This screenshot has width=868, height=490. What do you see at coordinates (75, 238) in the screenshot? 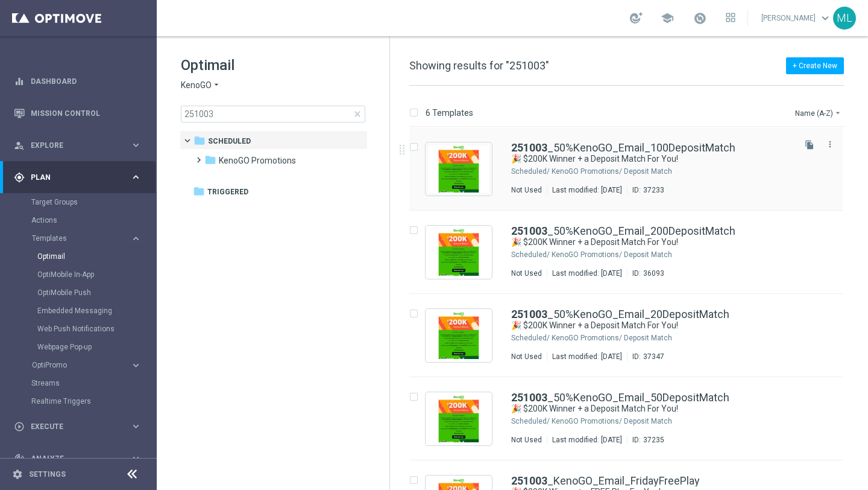
I see `span: Templates` at bounding box center [75, 238].